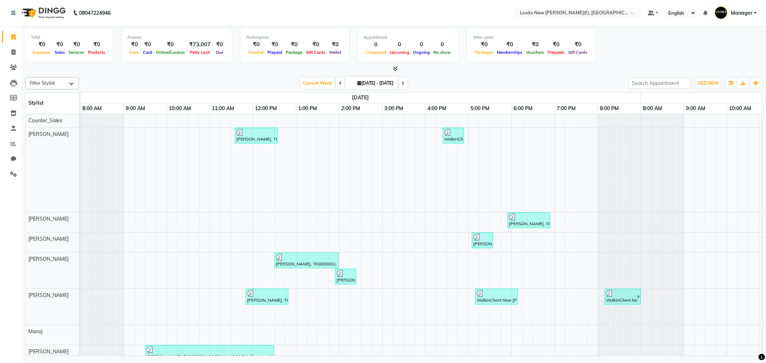  What do you see at coordinates (335, 52) in the screenshot?
I see `span: Wallet` at bounding box center [335, 52].